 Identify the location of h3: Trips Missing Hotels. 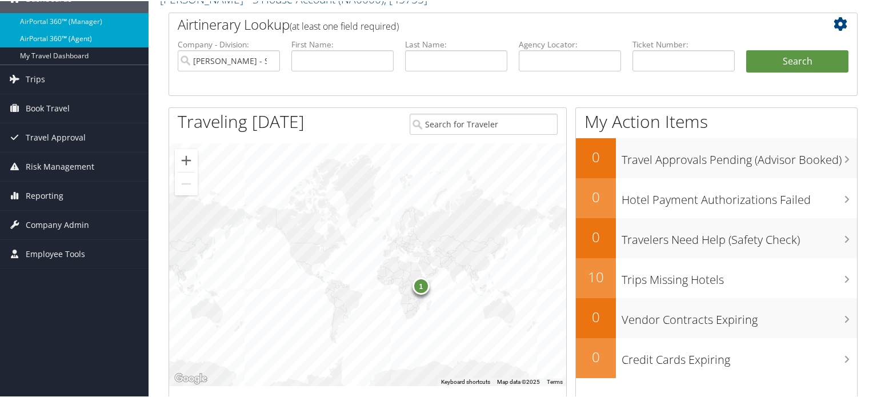
(740, 276).